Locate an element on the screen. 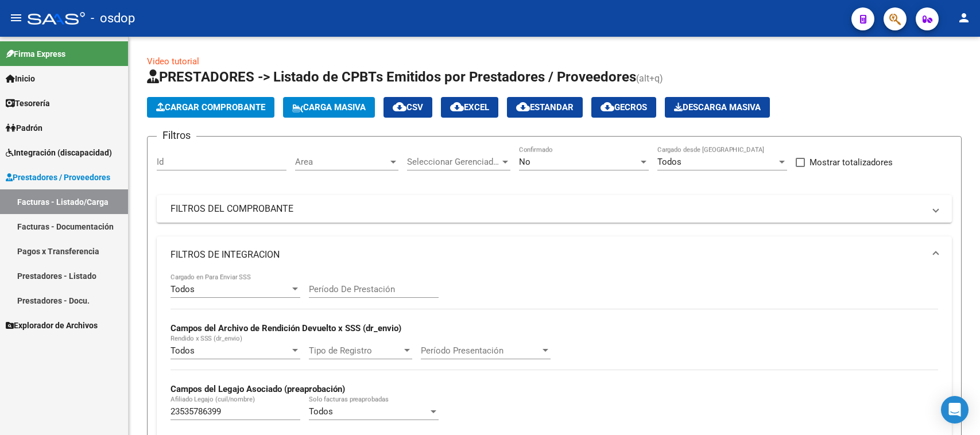  span: CSV is located at coordinates (408, 107).